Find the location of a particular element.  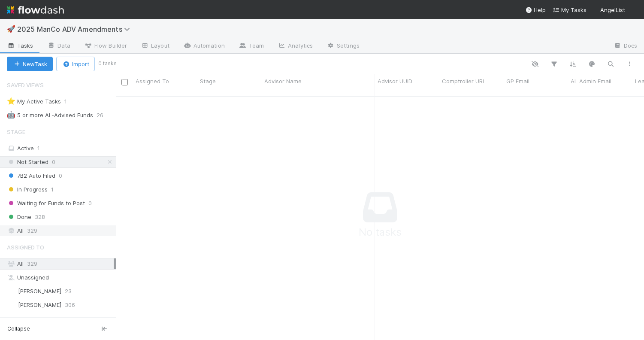

input: Toggle All Rows Selected is located at coordinates (124, 82).